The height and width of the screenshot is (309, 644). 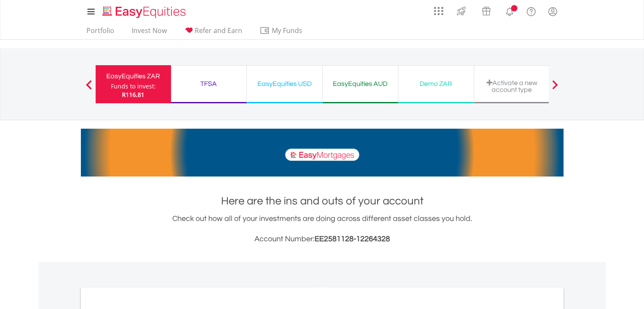 What do you see at coordinates (219, 30) in the screenshot?
I see `span: Refer and Earn` at bounding box center [219, 30].